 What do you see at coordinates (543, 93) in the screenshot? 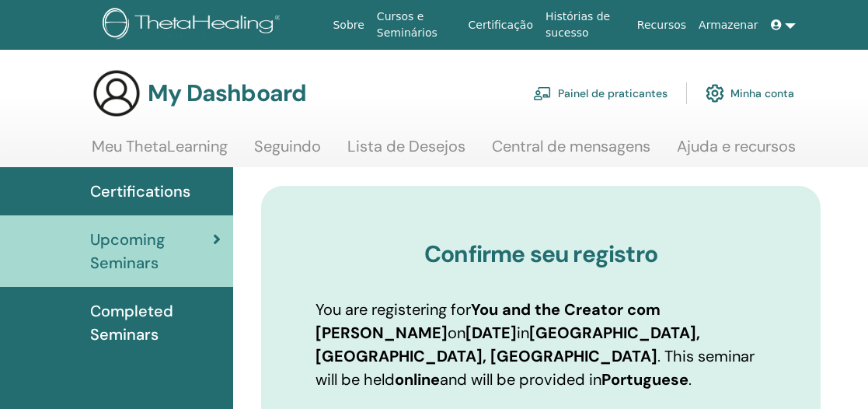
I see `img: chalkboard-teacher.svg` at bounding box center [543, 93].